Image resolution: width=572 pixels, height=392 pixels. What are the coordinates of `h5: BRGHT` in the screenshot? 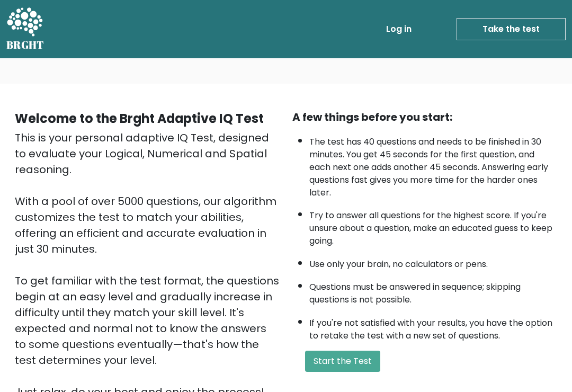 It's located at (26, 45).